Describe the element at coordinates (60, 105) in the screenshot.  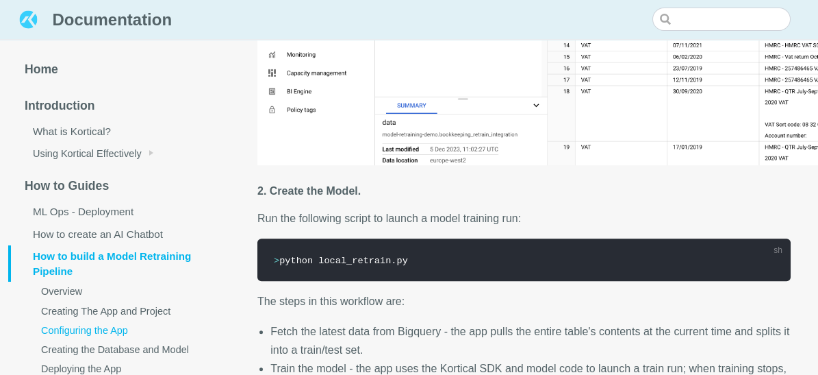
I see `span: Introduction` at that location.